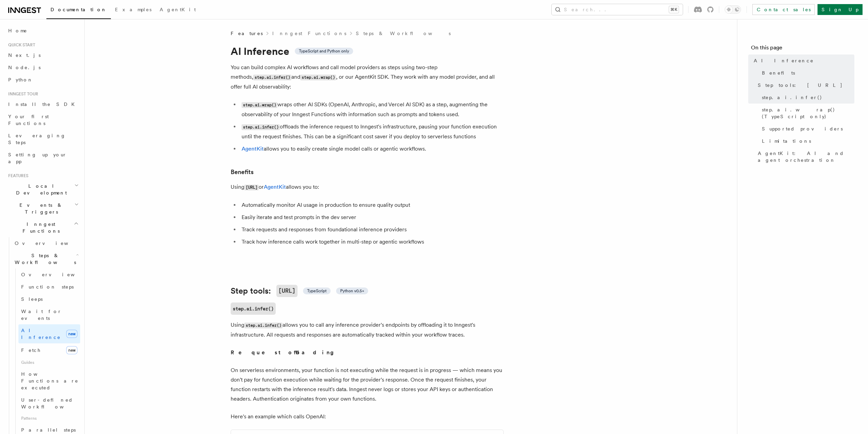 This screenshot has width=868, height=434. I want to click on a: AgentKit: AI and agent orchestration, so click(805, 157).